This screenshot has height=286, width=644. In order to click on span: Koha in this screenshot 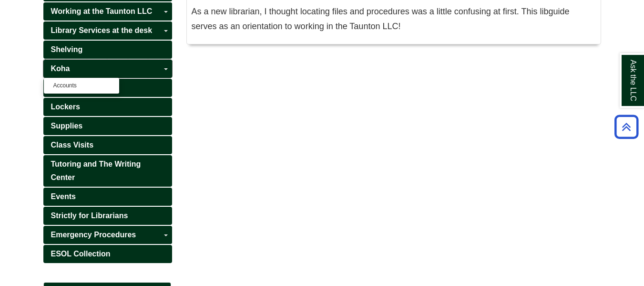, I will do `click(60, 68)`.